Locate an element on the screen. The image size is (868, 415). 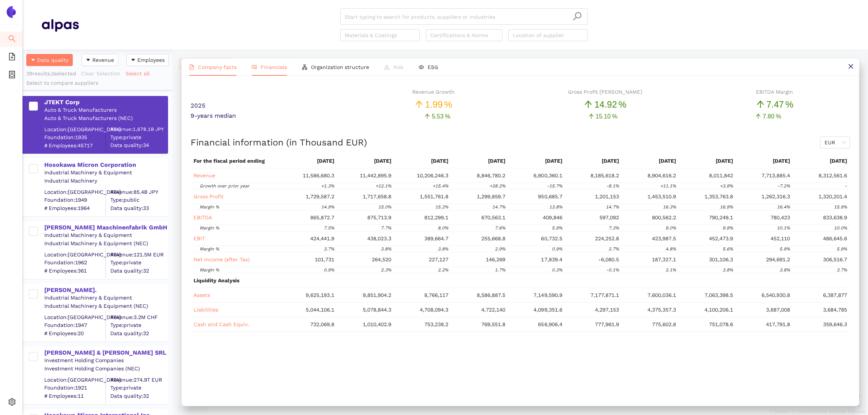
span: 8,185,618.2 is located at coordinates (605, 176).